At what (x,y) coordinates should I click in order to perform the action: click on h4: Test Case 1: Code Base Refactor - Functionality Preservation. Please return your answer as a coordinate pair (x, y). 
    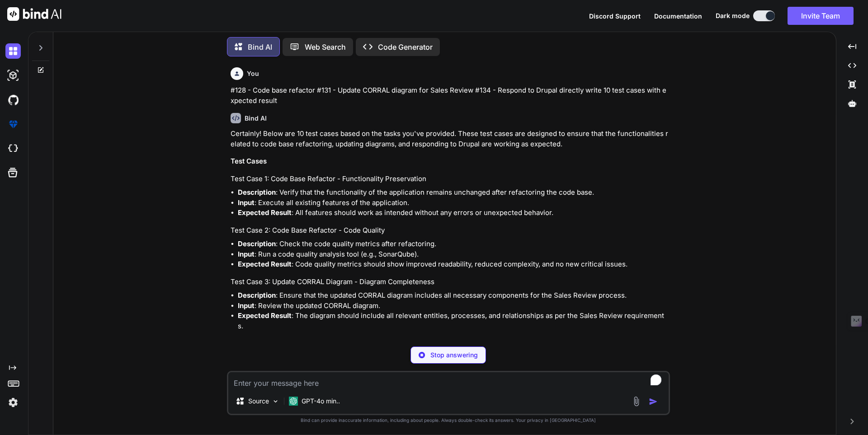
    Looking at the image, I should click on (449, 179).